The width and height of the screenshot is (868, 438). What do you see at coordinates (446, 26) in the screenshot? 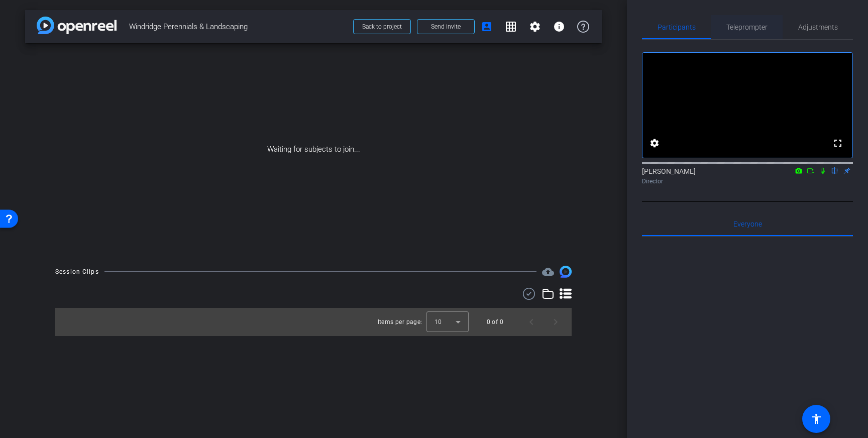
I see `button: Send invite` at bounding box center [446, 26].